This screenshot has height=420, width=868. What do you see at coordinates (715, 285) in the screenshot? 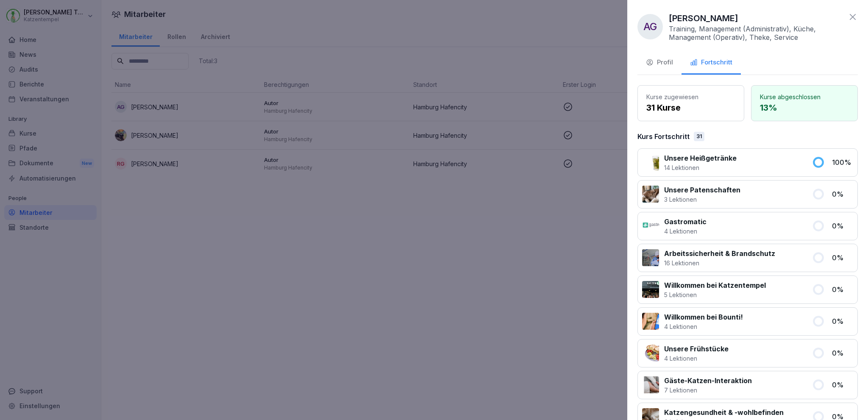
I see `p: Willkommen bei Katzentempel` at bounding box center [715, 285].